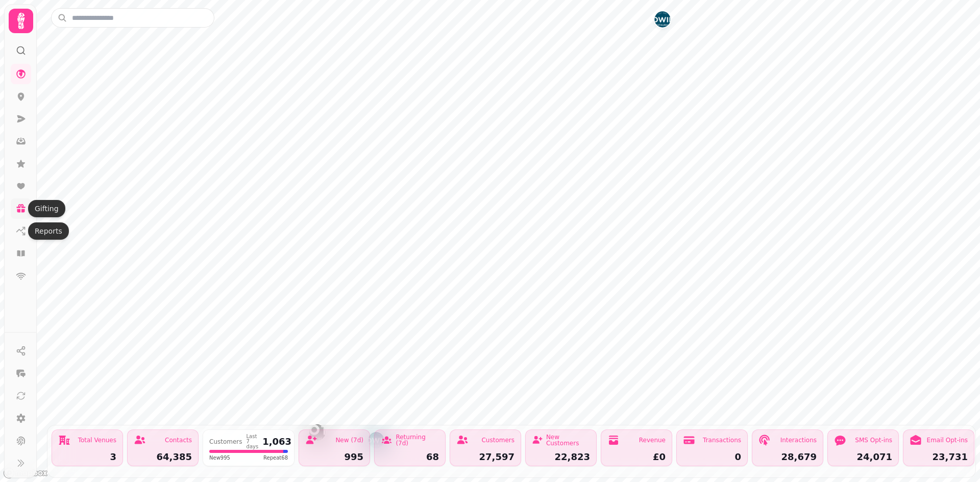 This screenshot has height=482, width=980. What do you see at coordinates (652, 440) in the screenshot?
I see `div: Revenue` at bounding box center [652, 440].